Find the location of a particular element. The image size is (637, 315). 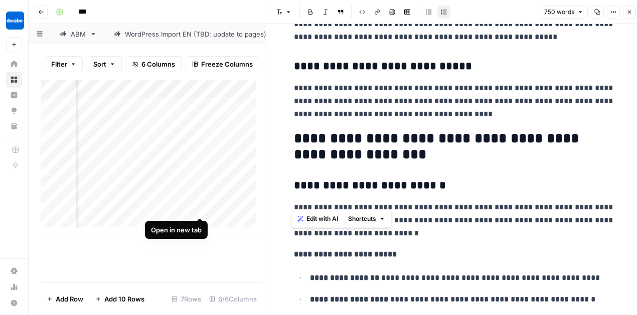

a: WordPress Import EN (TBD: update to pages) is located at coordinates (195, 34).